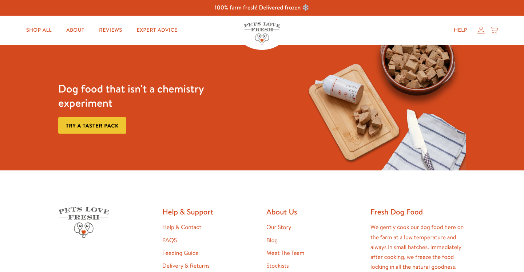  I want to click on a: Shop All, so click(39, 30).